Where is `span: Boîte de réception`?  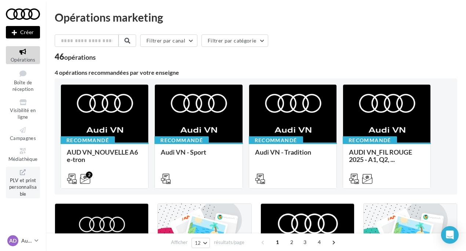 span: Boîte de réception is located at coordinates (23, 86).